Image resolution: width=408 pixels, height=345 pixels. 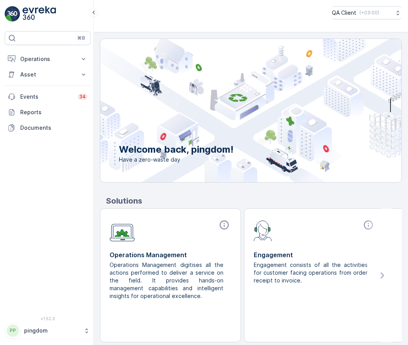 What do you see at coordinates (314, 255) in the screenshot?
I see `p: Engagement` at bounding box center [314, 255].